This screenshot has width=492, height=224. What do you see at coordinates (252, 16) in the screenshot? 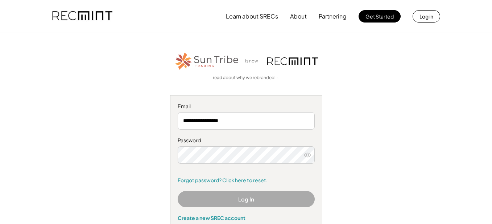
I see `button: Learn about SRECs` at bounding box center [252, 16].